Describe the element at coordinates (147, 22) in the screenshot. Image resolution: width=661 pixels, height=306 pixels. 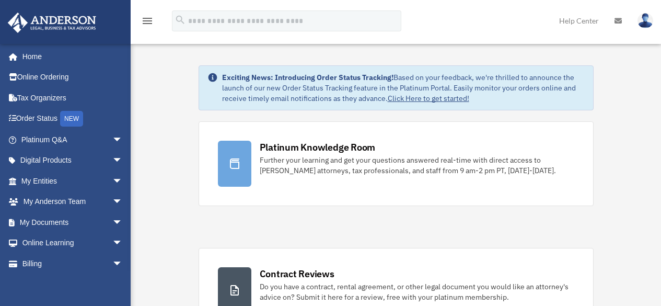
I see `a: menu` at that location.